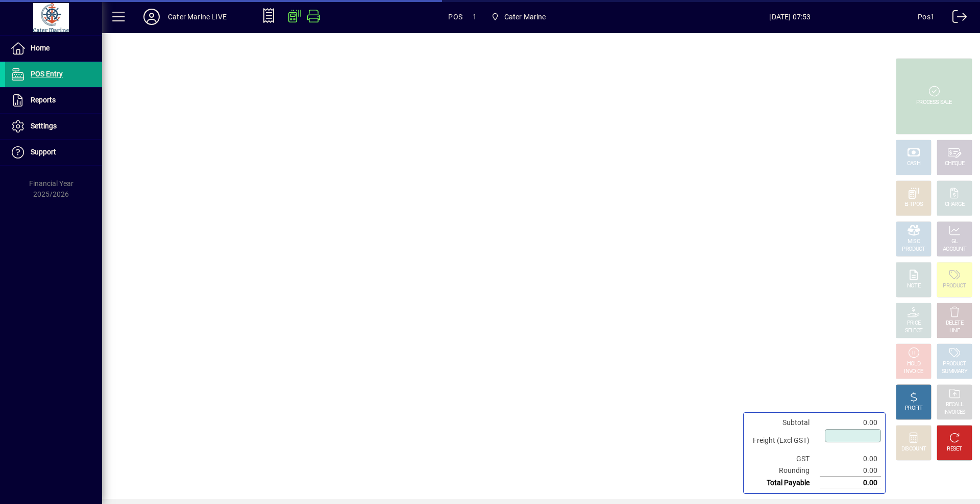 The image size is (980, 504). What do you see at coordinates (46, 74) in the screenshot?
I see `span: POS Entry` at bounding box center [46, 74].